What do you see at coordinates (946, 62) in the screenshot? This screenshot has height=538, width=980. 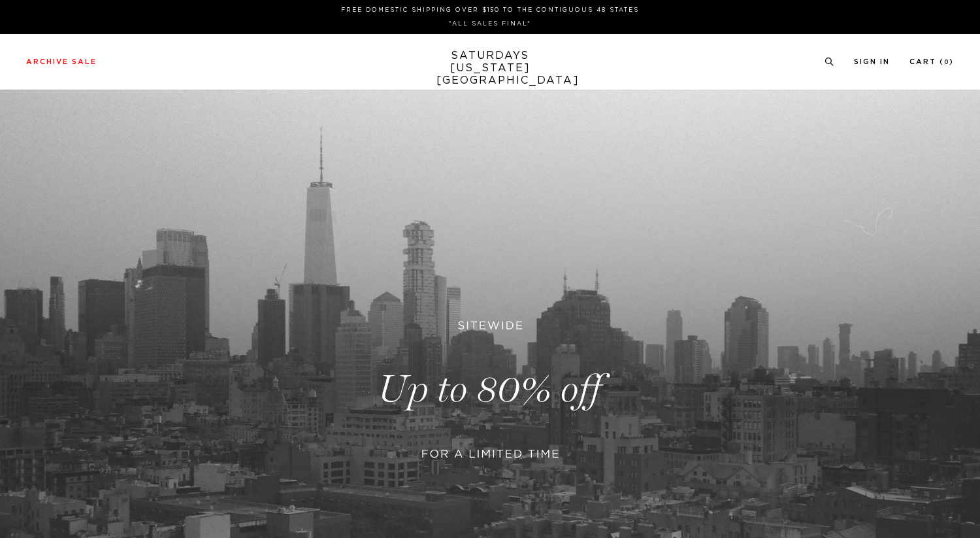 I see `small: 0` at bounding box center [946, 62].